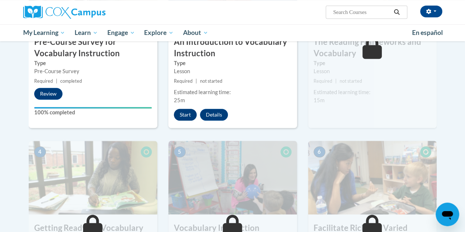  Describe the element at coordinates (64, 12) in the screenshot. I see `img: Cox Campus` at that location.